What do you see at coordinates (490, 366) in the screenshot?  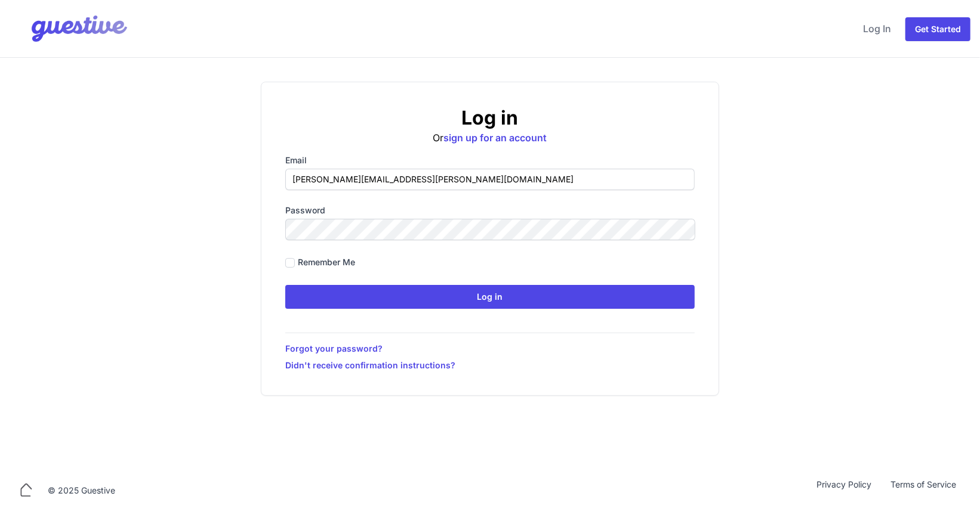 I see `a: Didn't receive confirmation instructions?` at bounding box center [490, 366].